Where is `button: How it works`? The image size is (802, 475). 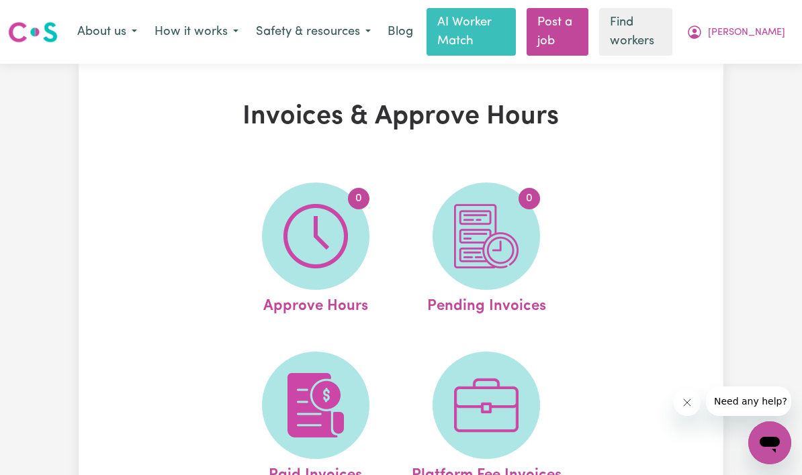
button: How it works is located at coordinates (196, 32).